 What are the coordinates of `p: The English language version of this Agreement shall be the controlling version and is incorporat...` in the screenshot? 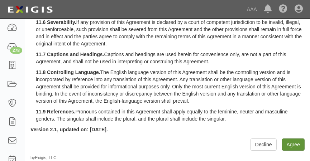 It's located at (170, 87).